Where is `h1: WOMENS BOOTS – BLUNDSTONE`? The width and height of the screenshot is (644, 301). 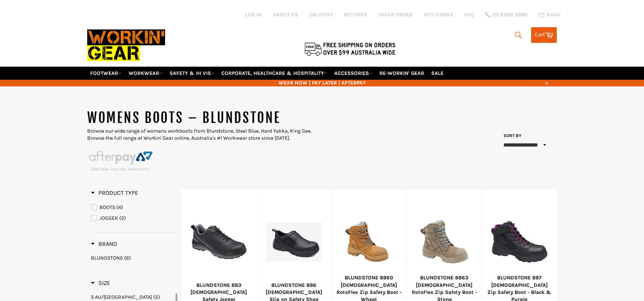
h1: WOMENS BOOTS – BLUNDSTONE is located at coordinates (205, 118).